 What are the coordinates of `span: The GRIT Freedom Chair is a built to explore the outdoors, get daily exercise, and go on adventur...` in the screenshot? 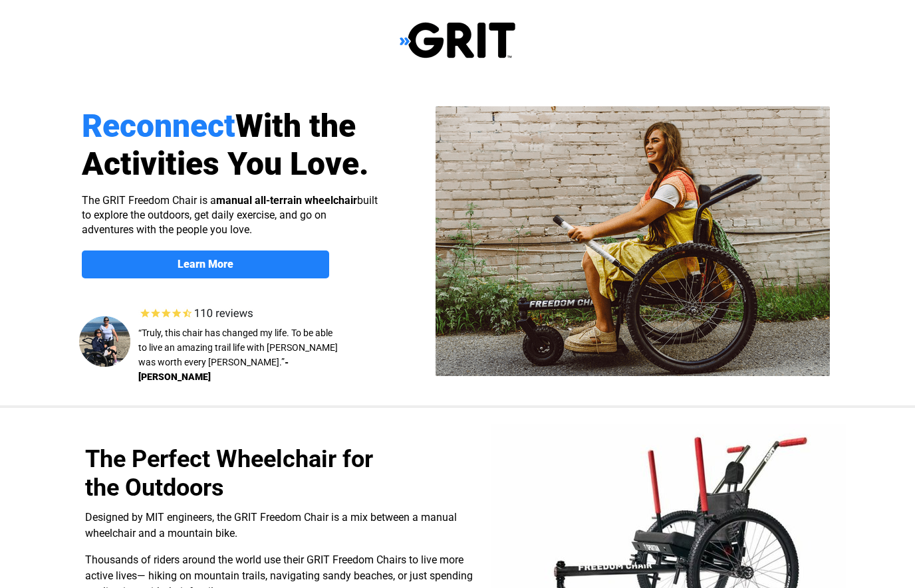 It's located at (230, 215).